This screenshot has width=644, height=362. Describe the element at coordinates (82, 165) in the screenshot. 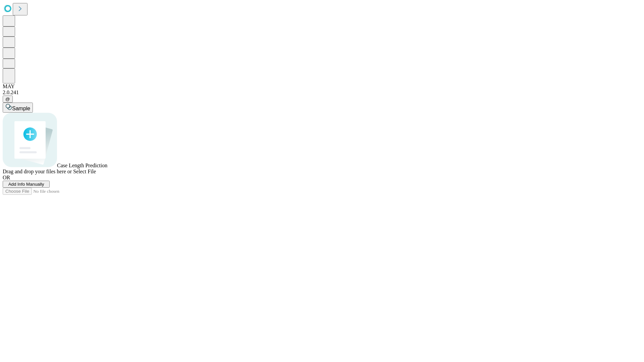

I see `span: Case Length Prediction` at that location.